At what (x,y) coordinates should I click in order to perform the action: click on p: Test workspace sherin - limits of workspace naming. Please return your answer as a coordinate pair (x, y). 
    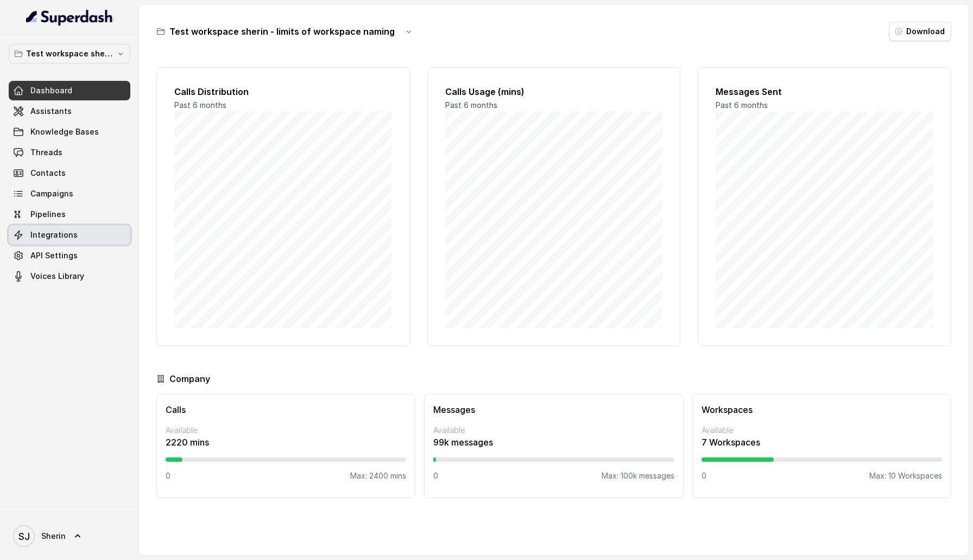
    Looking at the image, I should click on (70, 54).